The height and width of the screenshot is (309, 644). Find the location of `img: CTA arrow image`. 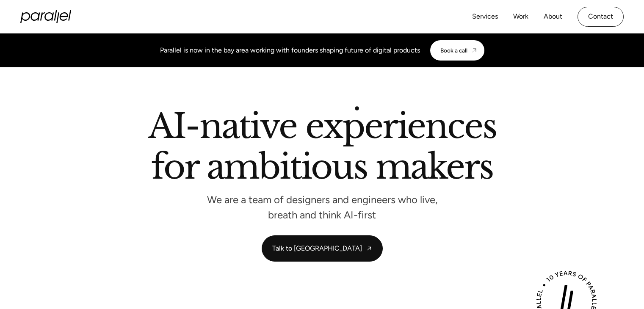

img: CTA arrow image is located at coordinates (474, 50).